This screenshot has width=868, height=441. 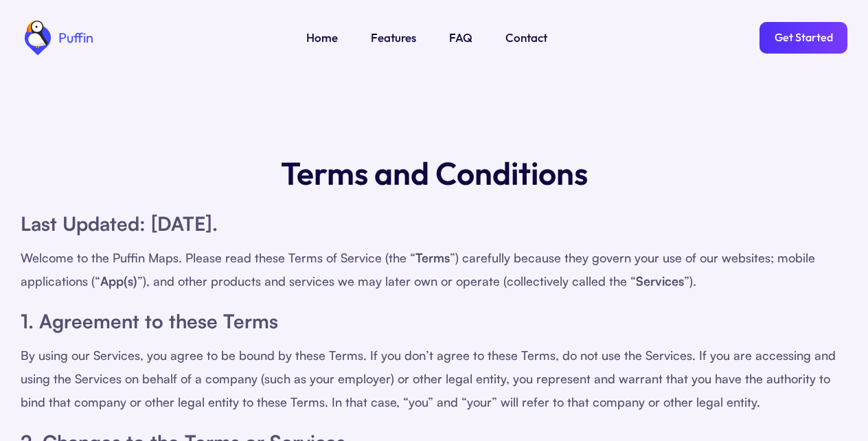 I want to click on a: home, so click(x=57, y=38).